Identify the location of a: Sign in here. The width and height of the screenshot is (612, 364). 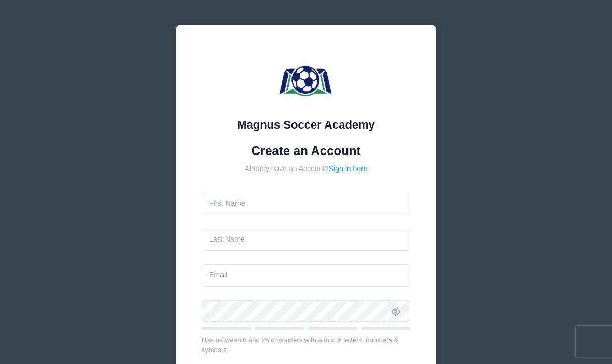
(348, 169).